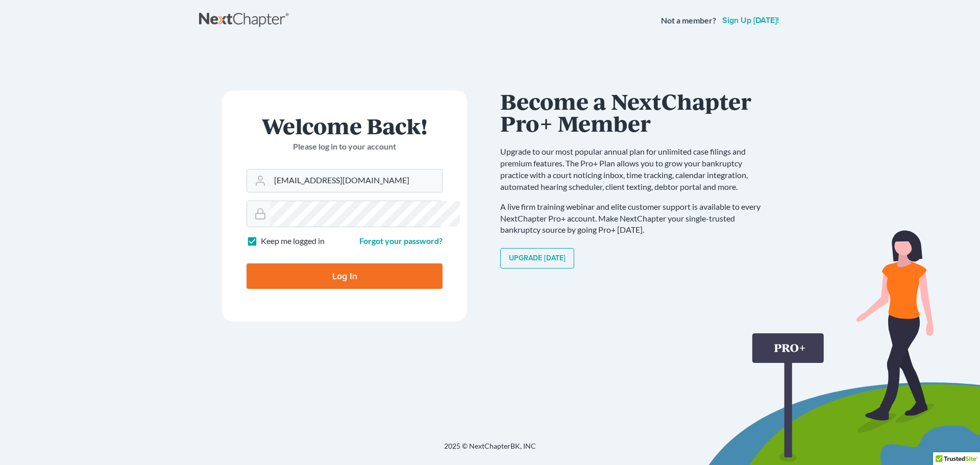 The height and width of the screenshot is (465, 980). I want to click on h1: Become a NextChapter Pro+ Member, so click(635, 112).